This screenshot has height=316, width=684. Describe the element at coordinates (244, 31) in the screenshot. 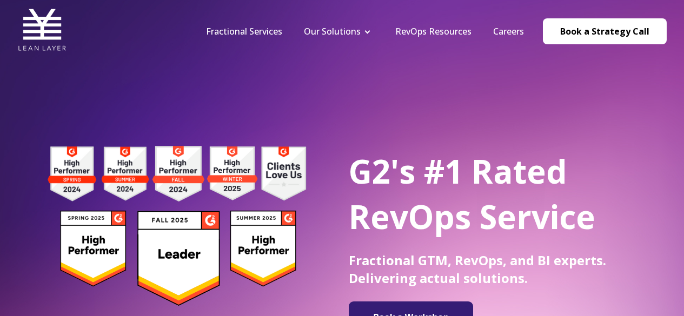

I see `a: Fractional Services` at that location.